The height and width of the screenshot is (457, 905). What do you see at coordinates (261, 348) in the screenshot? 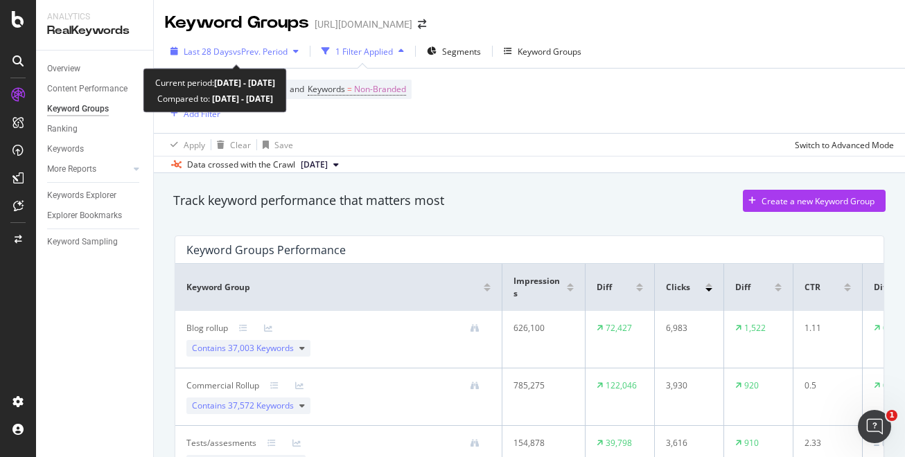
I see `span: 37,003 Keywords` at bounding box center [261, 348].